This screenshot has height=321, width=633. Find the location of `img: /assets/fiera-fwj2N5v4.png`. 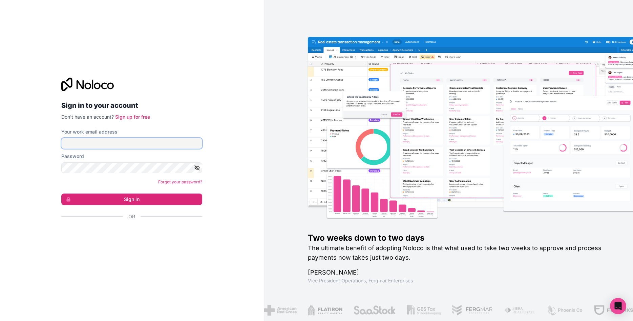

img: /assets/fiera-fwj2N5v4.png is located at coordinates (519, 310).